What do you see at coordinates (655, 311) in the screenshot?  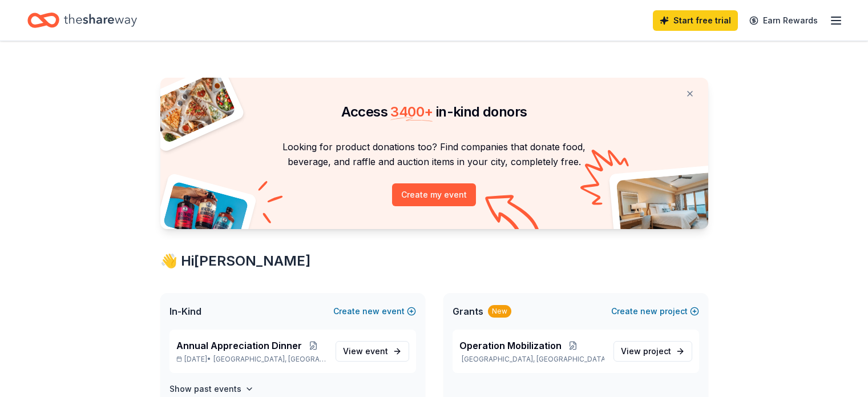 I see `button: Createnewproject` at bounding box center [655, 311].